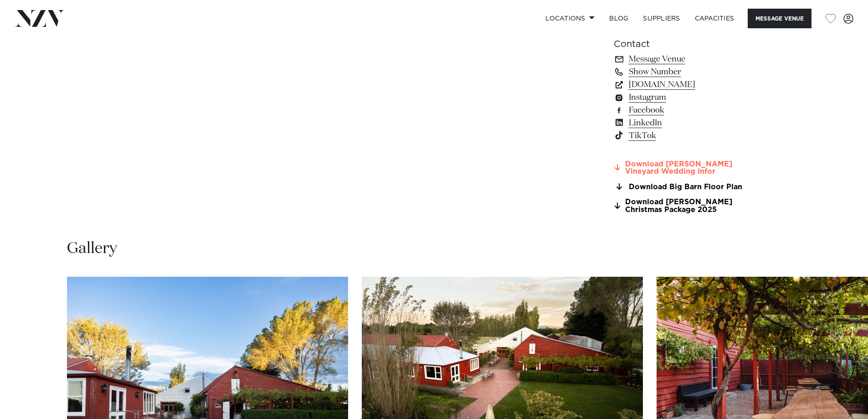  What do you see at coordinates (688, 187) in the screenshot?
I see `a: Download Big Barn Floor Plan` at bounding box center [688, 187].